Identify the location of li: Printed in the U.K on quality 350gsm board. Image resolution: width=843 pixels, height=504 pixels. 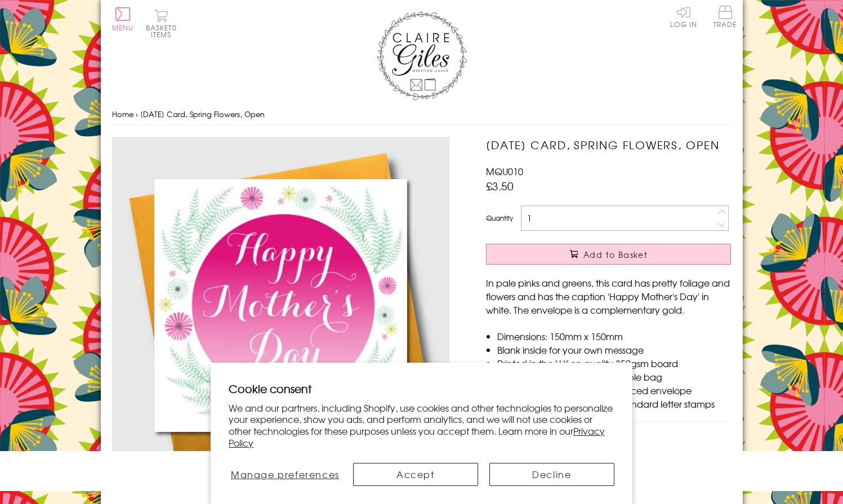
(613, 363).